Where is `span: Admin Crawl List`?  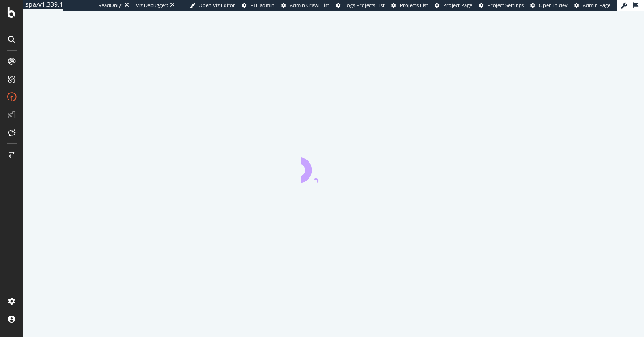 span: Admin Crawl List is located at coordinates (310, 5).